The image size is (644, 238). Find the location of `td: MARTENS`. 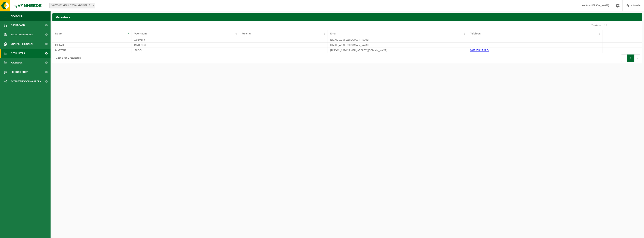

td: MARTENS is located at coordinates (92, 50).